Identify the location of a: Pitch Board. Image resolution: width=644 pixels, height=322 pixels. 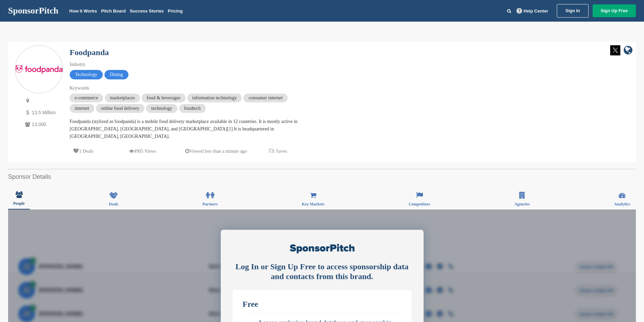
(113, 11).